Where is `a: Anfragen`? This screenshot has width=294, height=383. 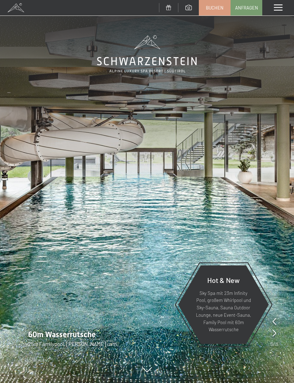
a: Anfragen is located at coordinates (246, 8).